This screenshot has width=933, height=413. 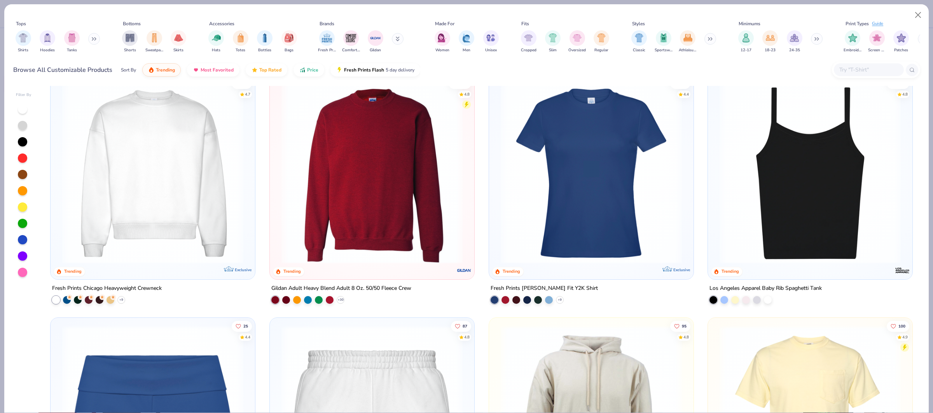 I want to click on div: filter for Men, so click(x=466, y=42).